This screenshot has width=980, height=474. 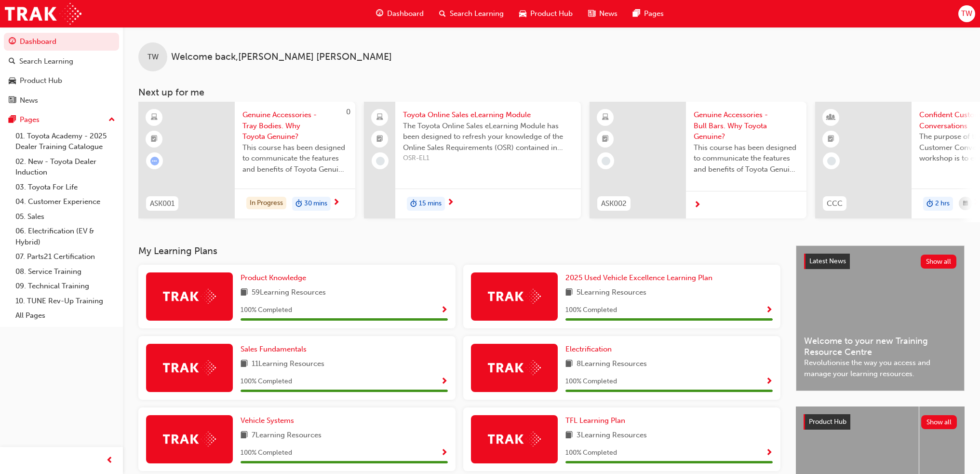 I want to click on span: This course has been designed to communicate the features and benefits of Toyota Genuine Bull Bar..., so click(x=746, y=159).